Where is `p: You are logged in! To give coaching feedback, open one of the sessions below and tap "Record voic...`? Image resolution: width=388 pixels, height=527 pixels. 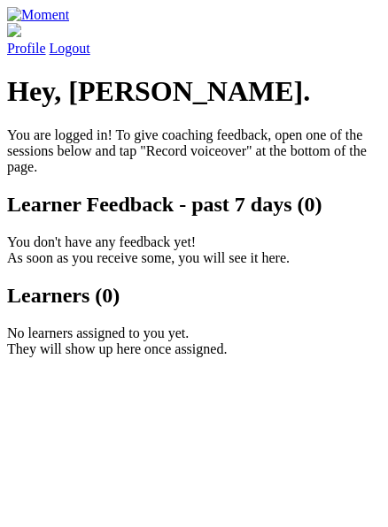
p: You are logged in! To give coaching feedback, open one of the sessions below and tap "Record voic... is located at coordinates (194, 151).